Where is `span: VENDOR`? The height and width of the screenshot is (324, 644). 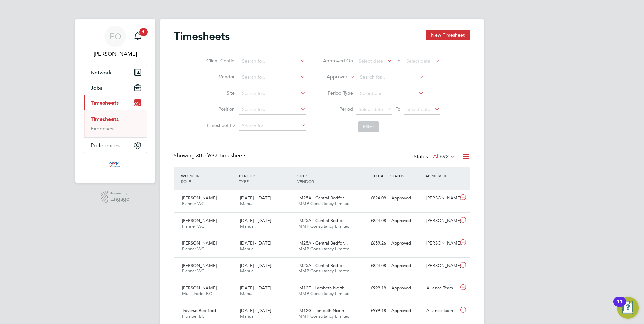 span: VENDOR is located at coordinates (305, 181).